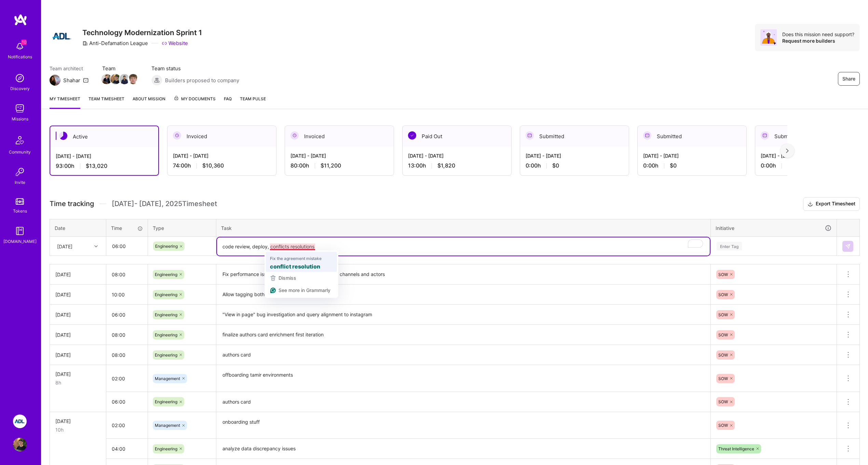 This screenshot has width=868, height=465. I want to click on i: icon CompanyGray, so click(85, 44).